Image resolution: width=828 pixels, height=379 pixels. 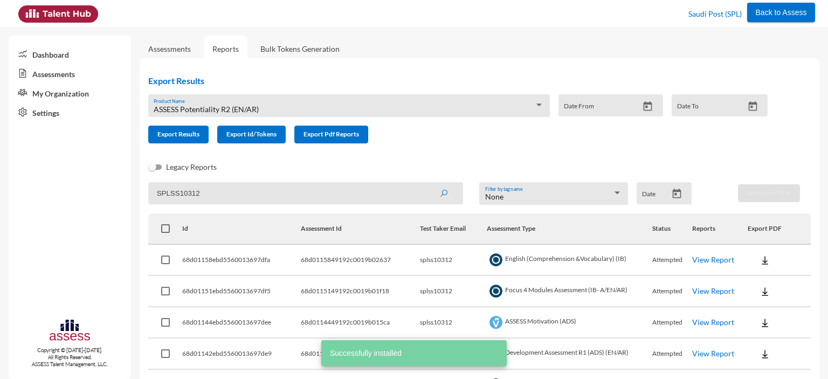 What do you see at coordinates (242, 354) in the screenshot?
I see `td: 68d01142ebd5560013697de9` at bounding box center [242, 354].